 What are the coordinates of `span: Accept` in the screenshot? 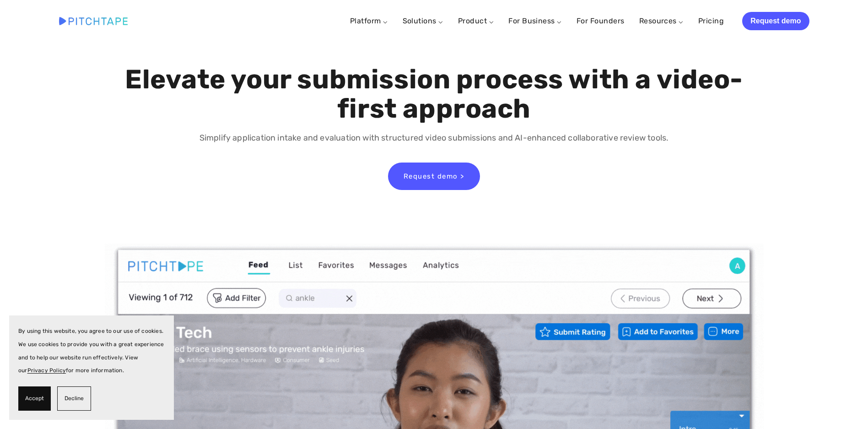 It's located at (34, 398).